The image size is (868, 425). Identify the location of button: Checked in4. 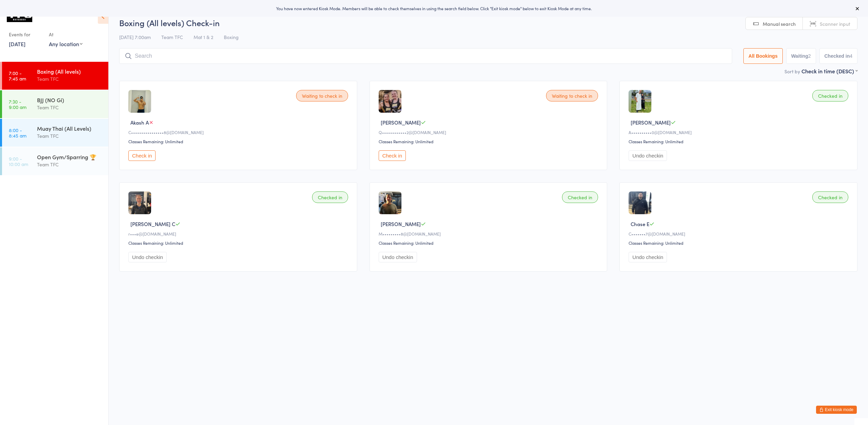
(838, 56).